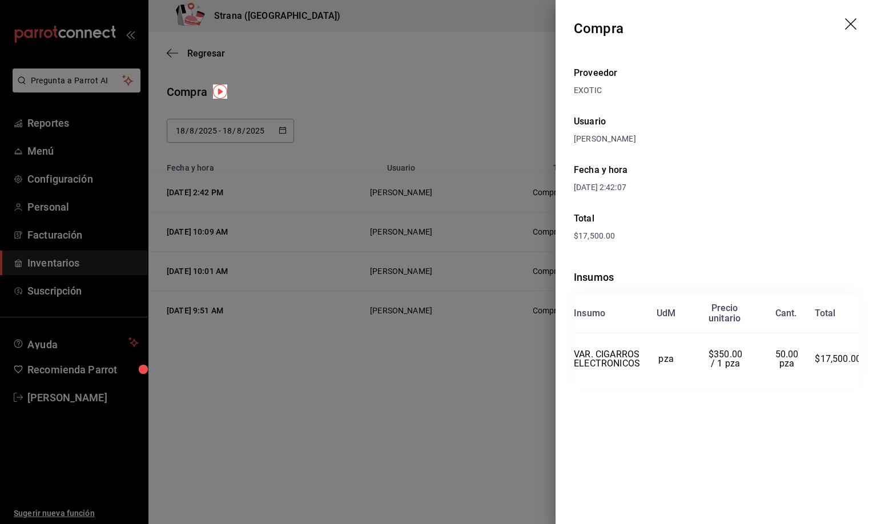  I want to click on div: Precio unitario, so click(724, 313).